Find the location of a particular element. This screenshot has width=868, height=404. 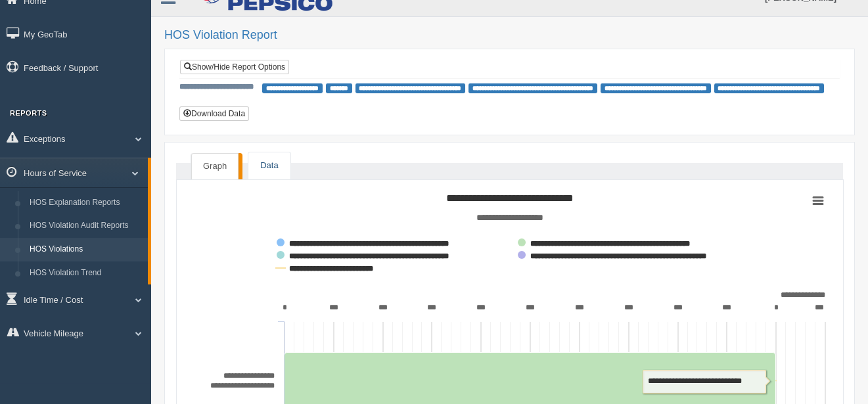

a: Data is located at coordinates (269, 165).